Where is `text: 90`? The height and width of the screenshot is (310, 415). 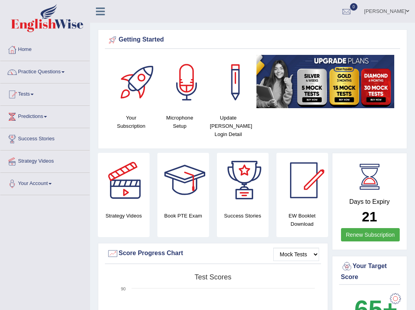 text: 90 is located at coordinates (123, 289).